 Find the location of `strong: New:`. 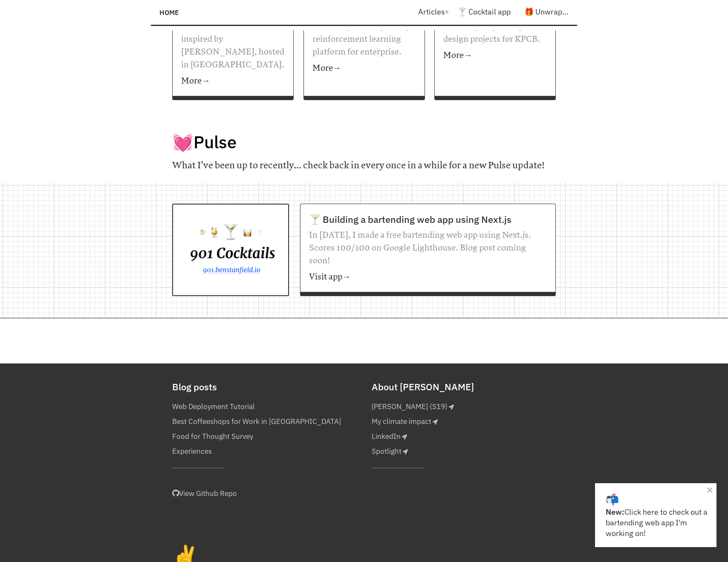

strong: New: is located at coordinates (615, 512).